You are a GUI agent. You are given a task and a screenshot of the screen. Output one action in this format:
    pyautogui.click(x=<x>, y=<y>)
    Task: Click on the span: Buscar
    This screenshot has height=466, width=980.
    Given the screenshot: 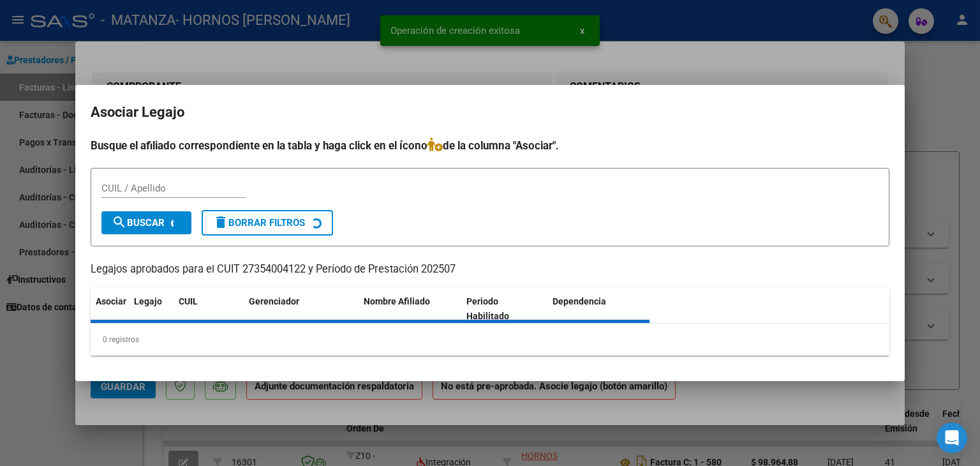 What is the action you would take?
    pyautogui.click(x=138, y=223)
    